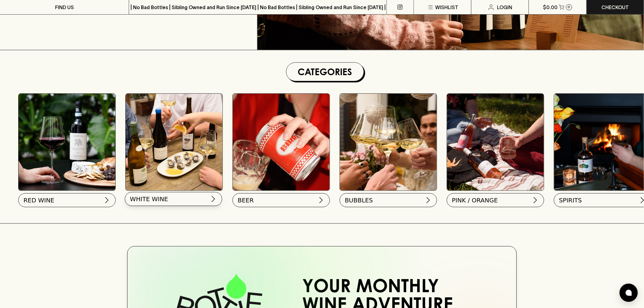 This screenshot has width=644, height=308. What do you see at coordinates (389, 200) in the screenshot?
I see `button: BUBBLES` at bounding box center [389, 200].